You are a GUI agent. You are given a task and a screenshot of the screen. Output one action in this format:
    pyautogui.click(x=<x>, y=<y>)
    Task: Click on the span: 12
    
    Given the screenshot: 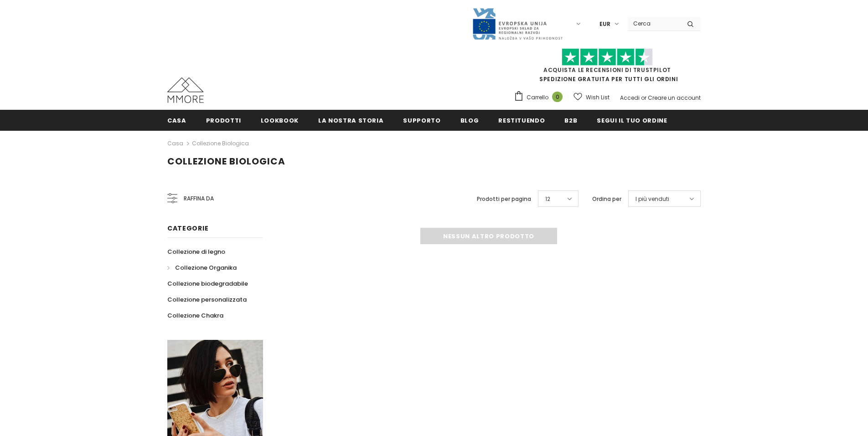 What is the action you would take?
    pyautogui.click(x=547, y=199)
    